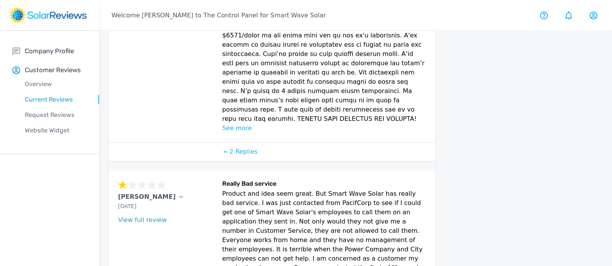 The width and height of the screenshot is (612, 266). Describe the element at coordinates (56, 131) in the screenshot. I see `a: Website Widget` at that location.